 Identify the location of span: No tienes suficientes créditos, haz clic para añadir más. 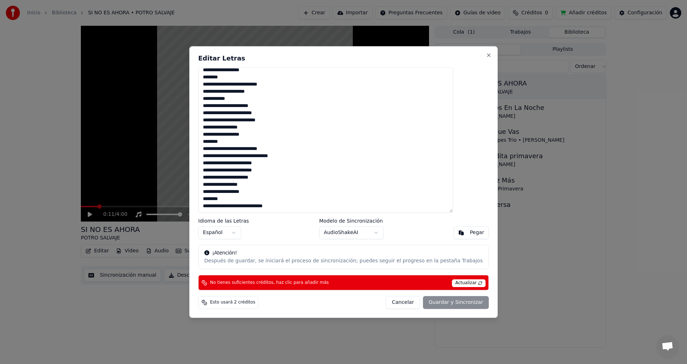
(270, 283).